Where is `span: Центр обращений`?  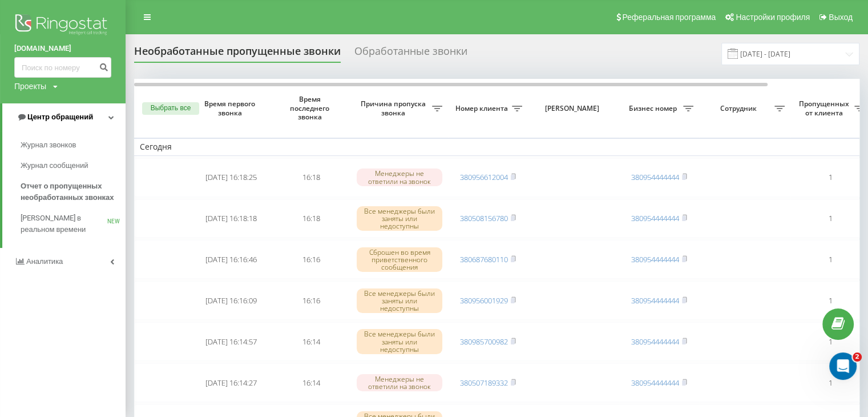 span: Центр обращений is located at coordinates (60, 117).